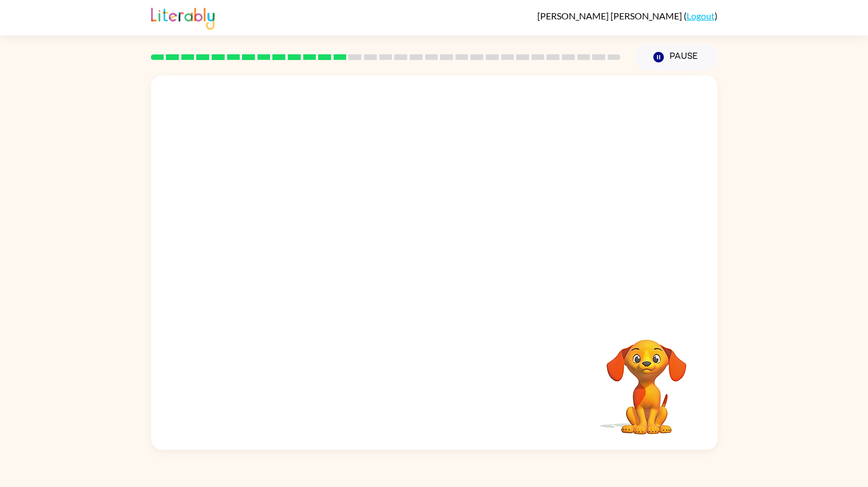 This screenshot has width=868, height=487. I want to click on button: Pause, so click(676, 57).